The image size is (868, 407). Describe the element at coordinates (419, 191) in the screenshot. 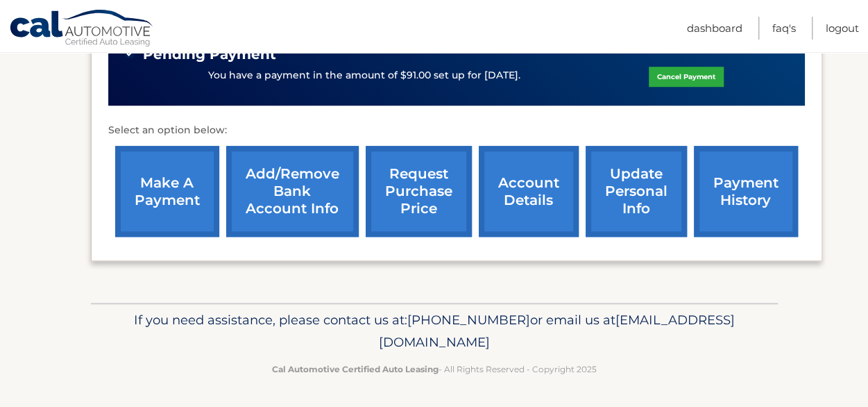

I see `a: request purchase price` at that location.